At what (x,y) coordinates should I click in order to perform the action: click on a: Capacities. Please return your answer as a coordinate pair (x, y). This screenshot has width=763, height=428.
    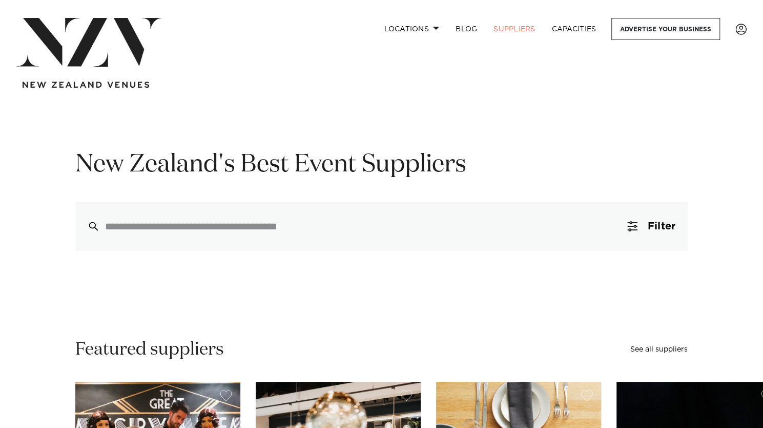
    Looking at the image, I should click on (574, 29).